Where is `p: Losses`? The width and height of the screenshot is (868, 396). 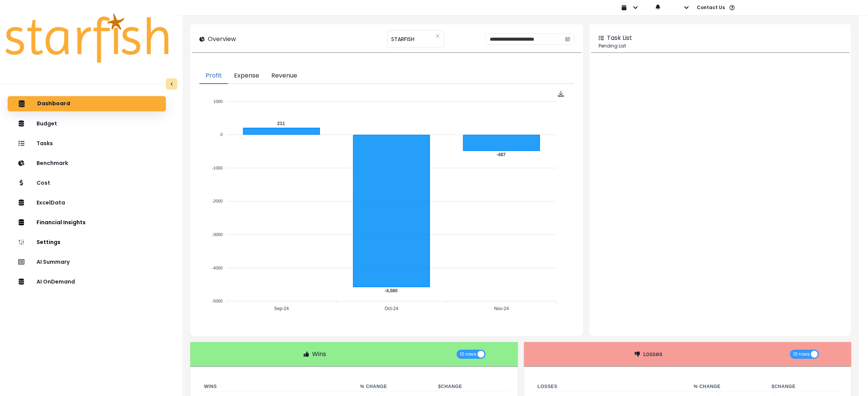 p: Losses is located at coordinates (653, 354).